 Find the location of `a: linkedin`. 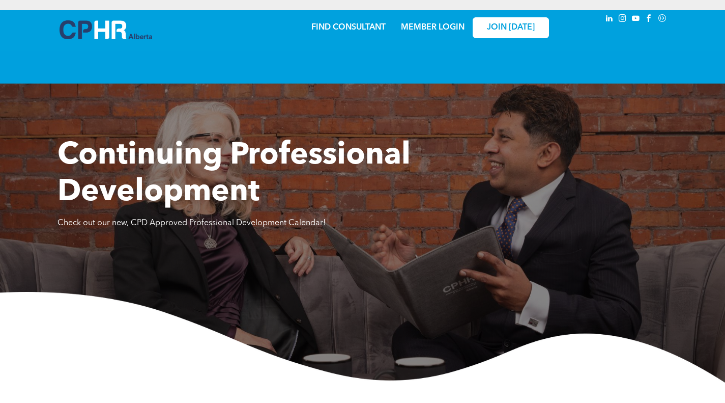

a: linkedin is located at coordinates (610, 19).